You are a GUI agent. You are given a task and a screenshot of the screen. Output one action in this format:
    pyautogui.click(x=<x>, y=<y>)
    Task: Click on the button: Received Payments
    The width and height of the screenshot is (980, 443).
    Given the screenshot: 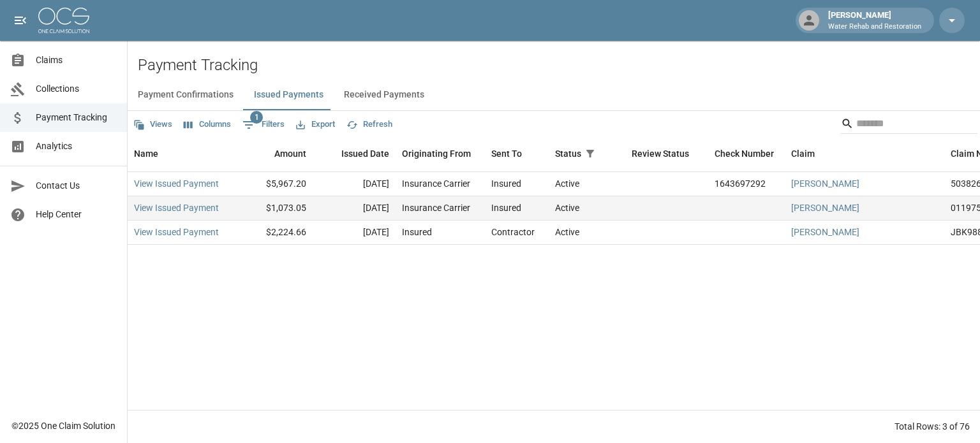 What is the action you would take?
    pyautogui.click(x=384, y=95)
    